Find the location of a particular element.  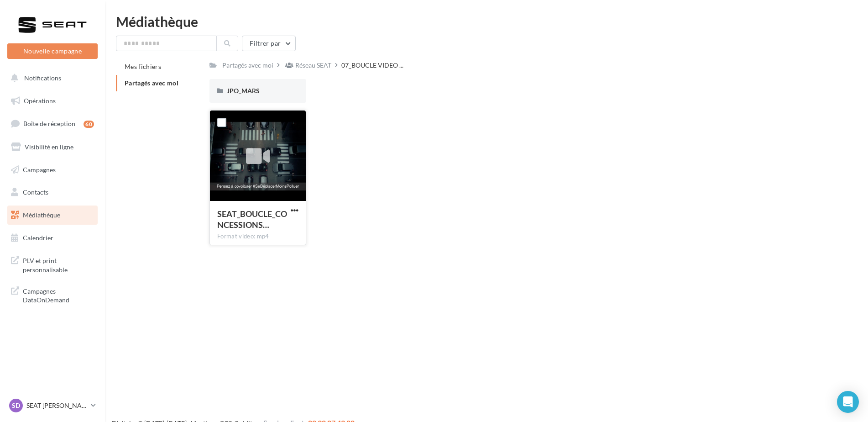

a: Campagnes is located at coordinates (53, 170).